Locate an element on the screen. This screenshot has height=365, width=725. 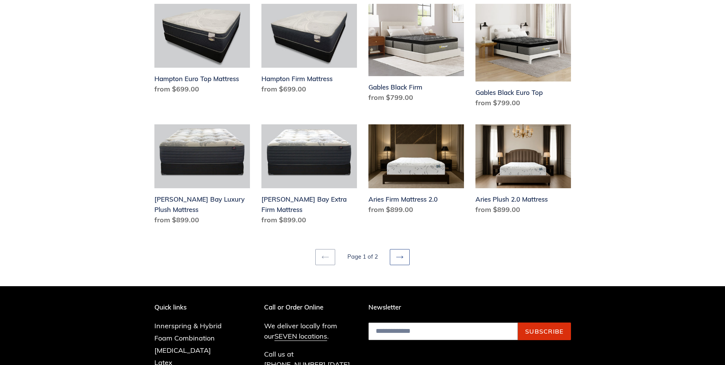
a: Chadwick Bay Extra Firm Mattress is located at coordinates (309, 176).